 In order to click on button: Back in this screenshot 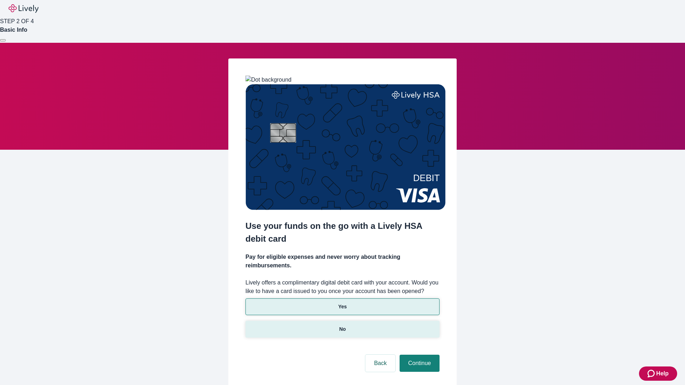, I will do `click(380, 363)`.